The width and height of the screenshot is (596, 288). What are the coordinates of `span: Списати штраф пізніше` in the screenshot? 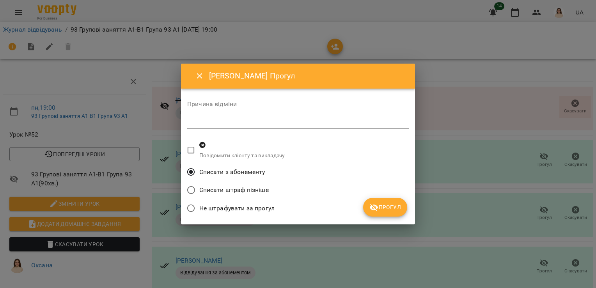 It's located at (234, 190).